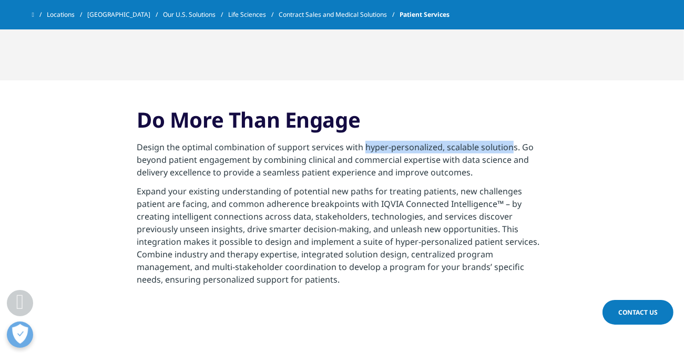 The height and width of the screenshot is (353, 684). Describe the element at coordinates (253, 15) in the screenshot. I see `a: Life Sciences` at that location.